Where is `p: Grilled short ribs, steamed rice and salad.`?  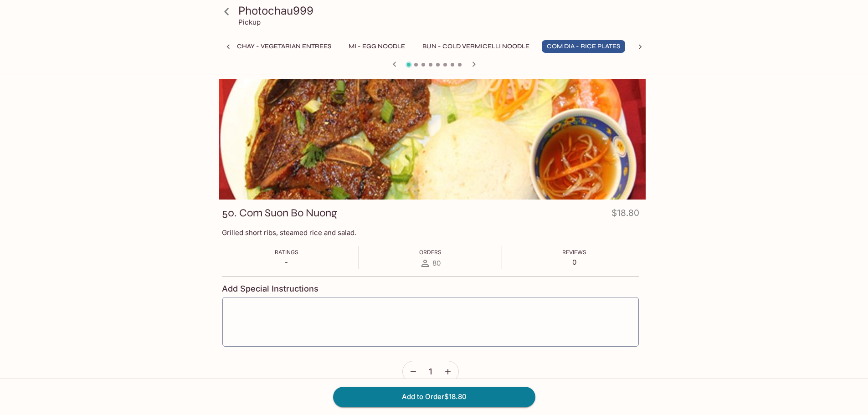 p: Grilled short ribs, steamed rice and salad. is located at coordinates (431, 232).